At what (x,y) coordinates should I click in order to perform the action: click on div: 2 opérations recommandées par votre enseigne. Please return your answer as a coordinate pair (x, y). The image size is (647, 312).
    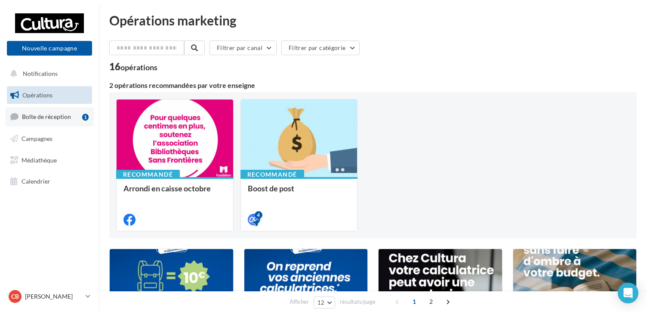
    Looking at the image, I should click on (373, 85).